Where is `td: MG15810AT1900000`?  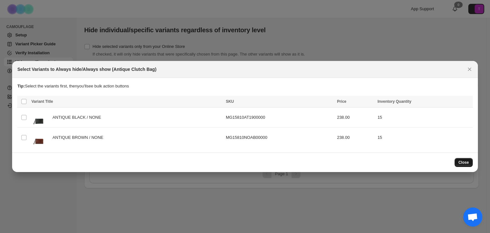 td: MG15810AT1900000 is located at coordinates (279, 117).